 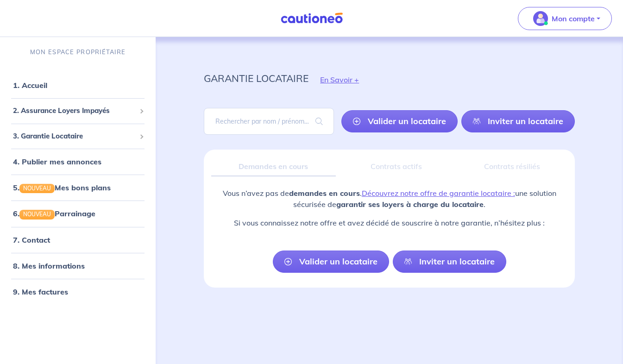 I want to click on div: 5.NOUVEAUMes bons plans, so click(x=78, y=187).